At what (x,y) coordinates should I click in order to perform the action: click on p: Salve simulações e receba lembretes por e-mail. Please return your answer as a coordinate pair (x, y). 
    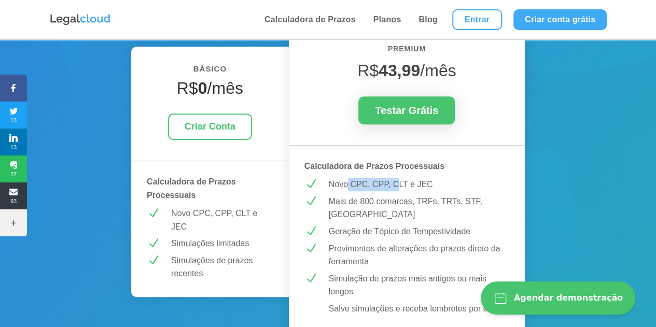
    Looking at the image, I should click on (419, 309).